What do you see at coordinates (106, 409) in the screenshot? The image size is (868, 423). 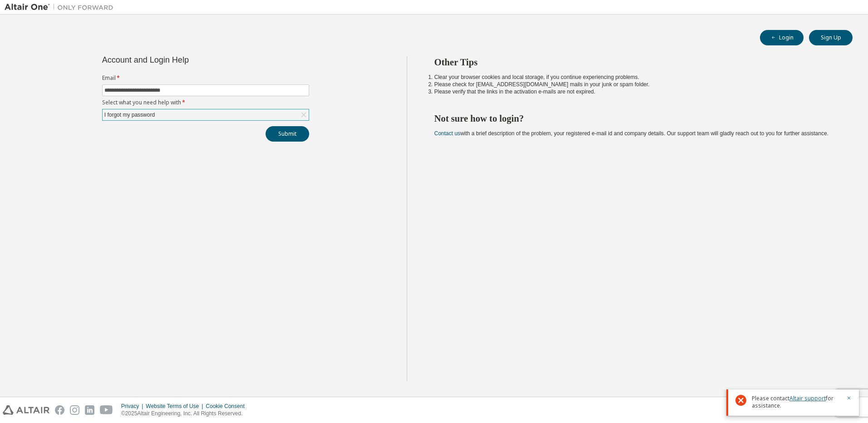 I see `img: youtube.svg` at bounding box center [106, 409].